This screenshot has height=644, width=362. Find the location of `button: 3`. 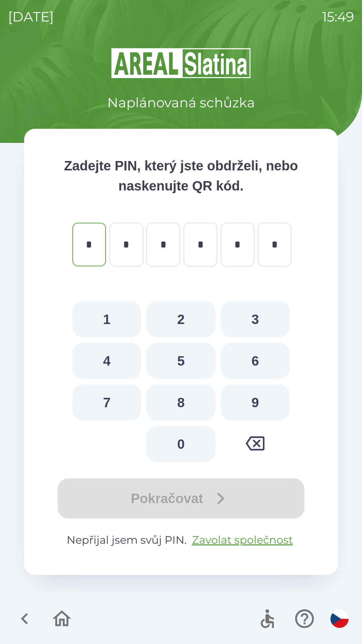

button: 3 is located at coordinates (255, 319).